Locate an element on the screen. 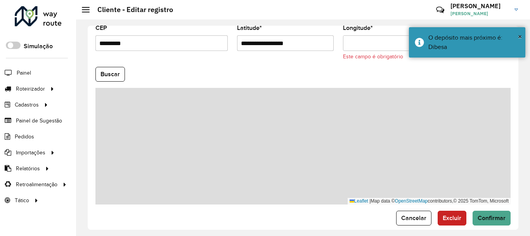 The height and width of the screenshot is (236, 530). span: Excluir is located at coordinates (452, 217).